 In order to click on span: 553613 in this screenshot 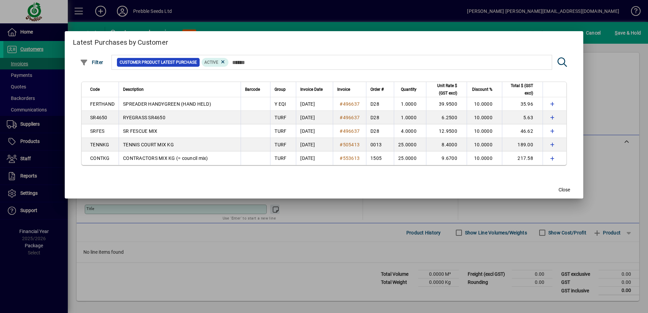, I will do `click(352, 158)`.